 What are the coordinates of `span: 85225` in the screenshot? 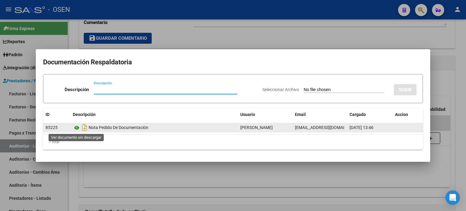 It's located at (52, 127).